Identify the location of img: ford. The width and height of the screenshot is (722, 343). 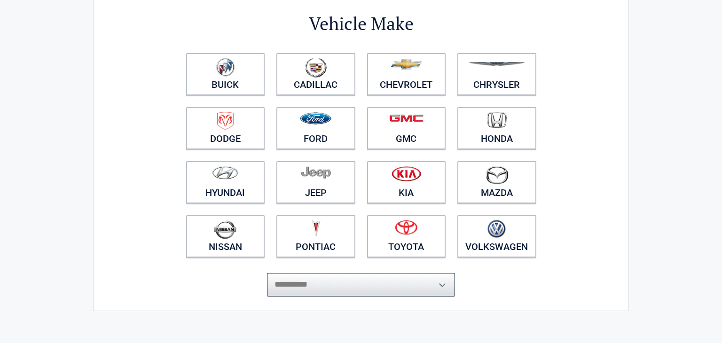
(315, 118).